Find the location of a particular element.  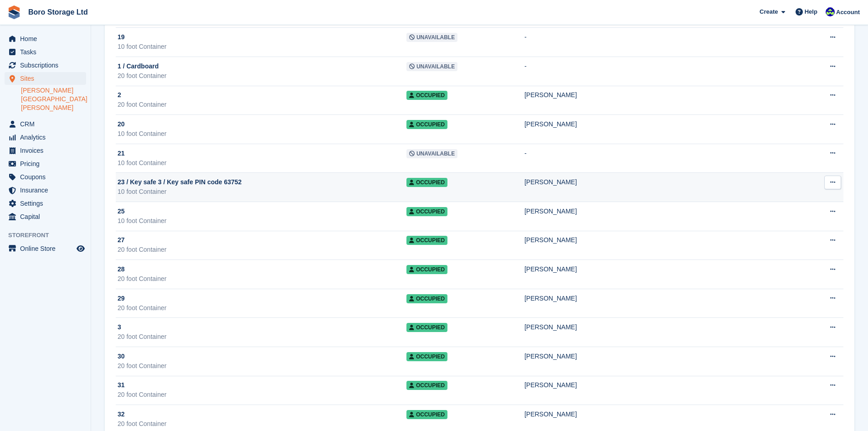

span: 2 is located at coordinates (119, 94).